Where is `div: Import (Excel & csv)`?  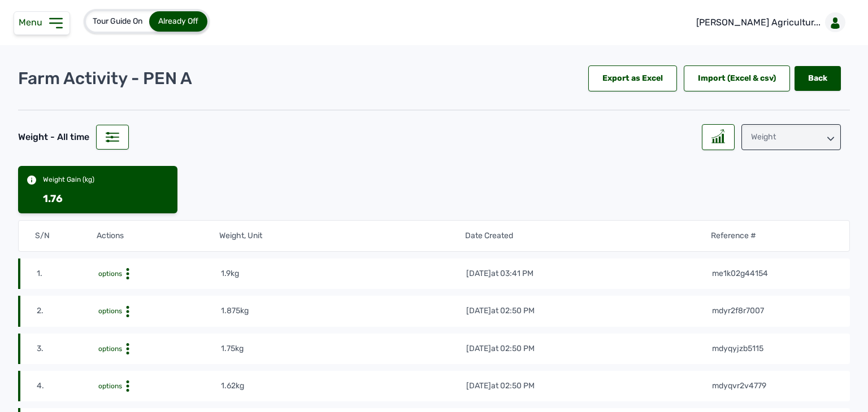 div: Import (Excel & csv) is located at coordinates (737, 79).